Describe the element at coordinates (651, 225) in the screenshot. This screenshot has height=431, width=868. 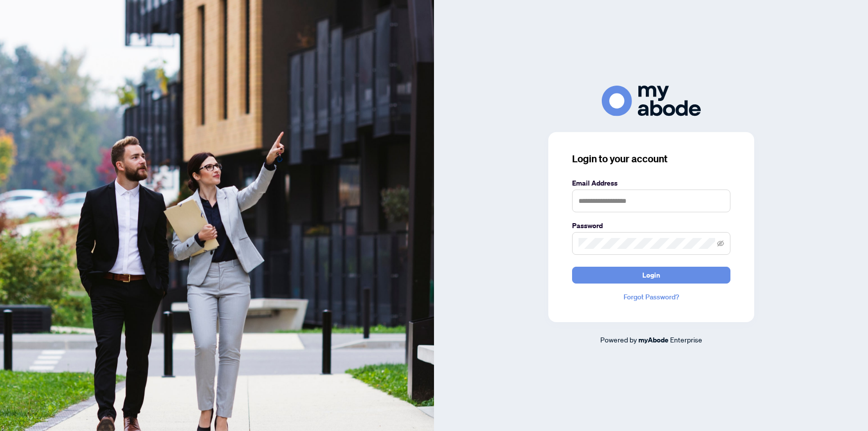
I see `label: Password` at that location.